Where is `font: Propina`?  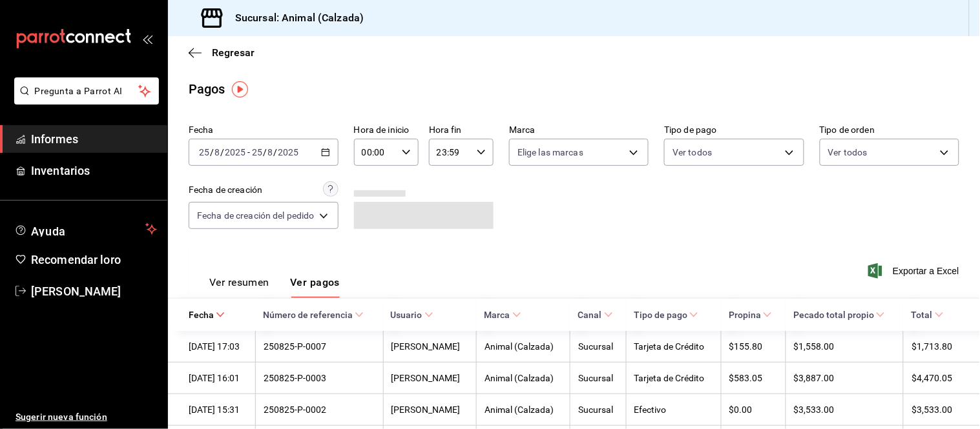
font: Propina is located at coordinates (745, 316).